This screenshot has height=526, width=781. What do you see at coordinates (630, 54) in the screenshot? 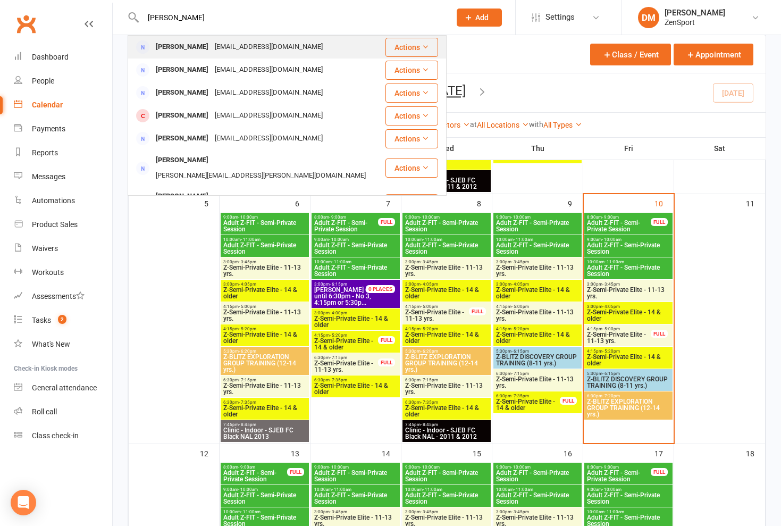
I see `button: Class / Event` at bounding box center [630, 54].